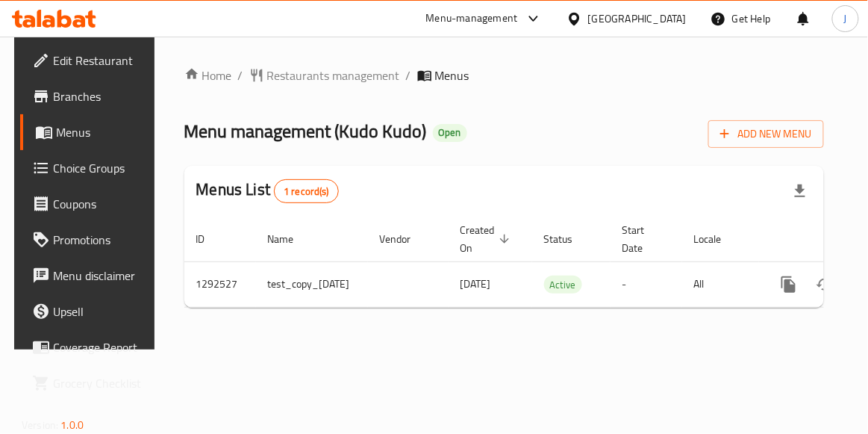 This screenshot has width=868, height=434. What do you see at coordinates (211, 239) in the screenshot?
I see `span: ID` at bounding box center [211, 239].